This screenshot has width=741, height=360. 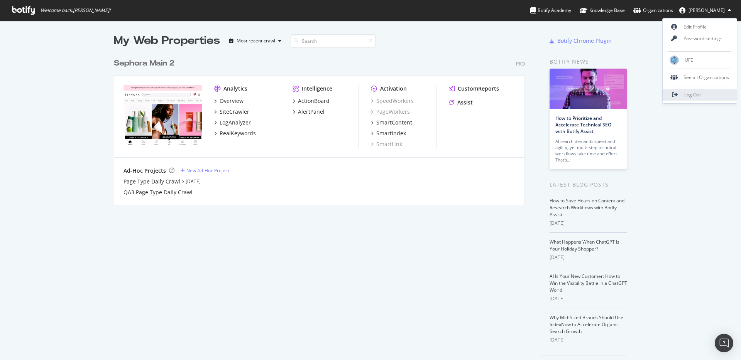 What do you see at coordinates (235, 123) in the screenshot?
I see `div: LogAnalyzer` at bounding box center [235, 123].